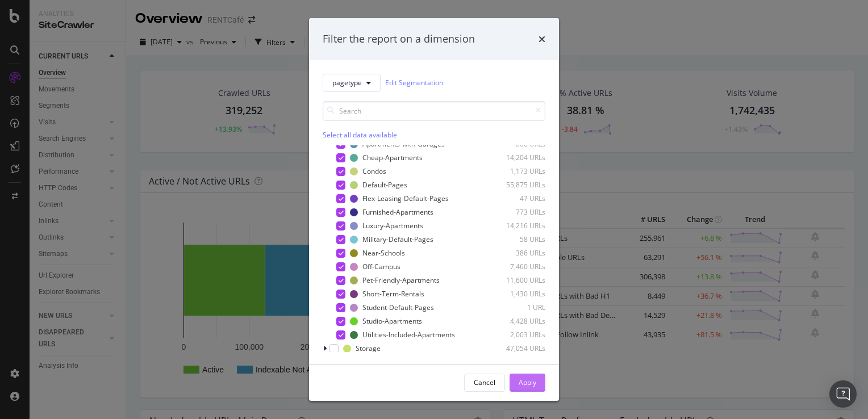  What do you see at coordinates (517, 157) in the screenshot?
I see `div: 14,204 URLs` at bounding box center [517, 157].